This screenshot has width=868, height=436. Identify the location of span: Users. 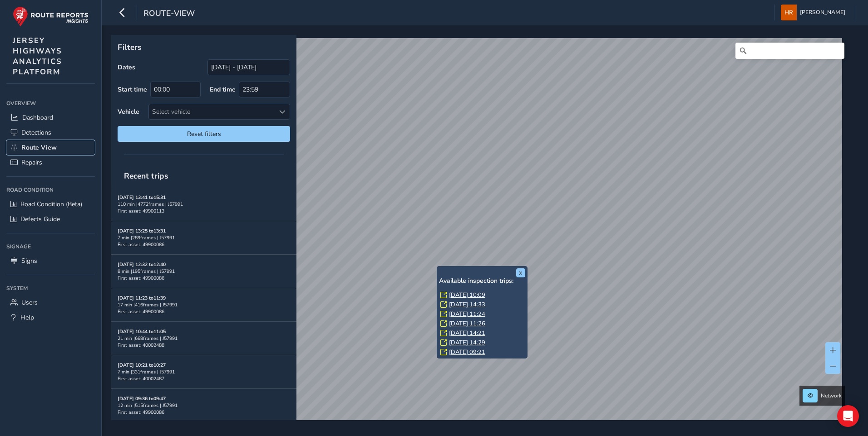
(29, 303).